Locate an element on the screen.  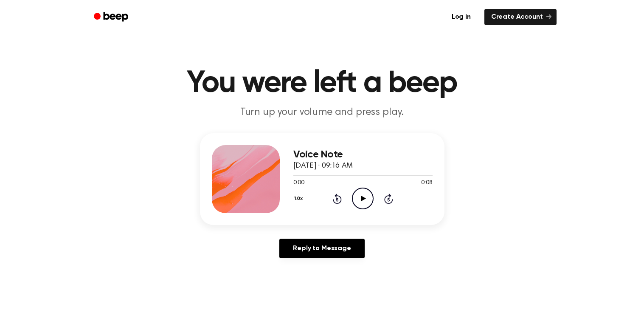
span: 0:00 is located at coordinates (299, 183).